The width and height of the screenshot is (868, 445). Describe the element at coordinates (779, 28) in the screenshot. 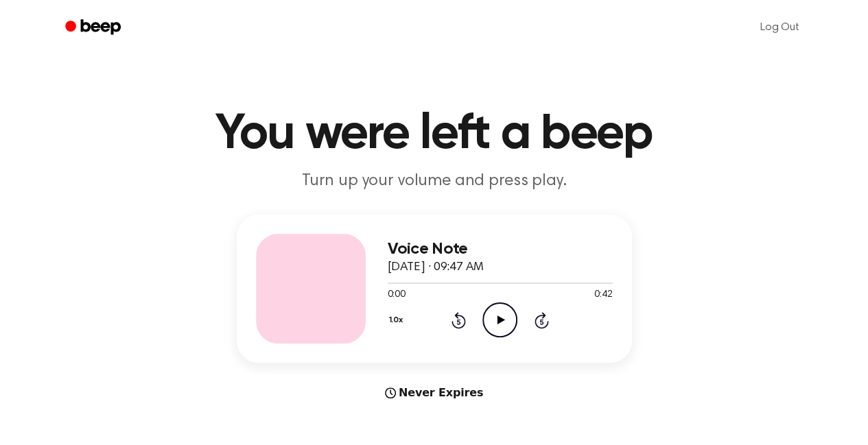

I see `a: Log Out` at that location.